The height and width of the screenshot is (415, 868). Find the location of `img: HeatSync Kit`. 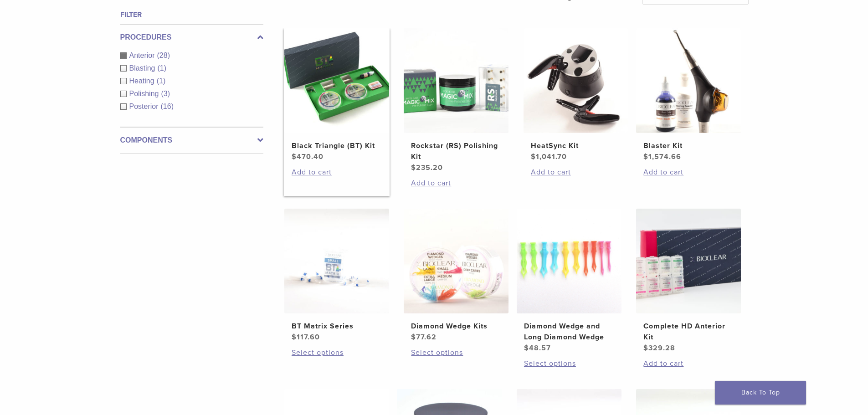

img: HeatSync Kit is located at coordinates (576, 81).